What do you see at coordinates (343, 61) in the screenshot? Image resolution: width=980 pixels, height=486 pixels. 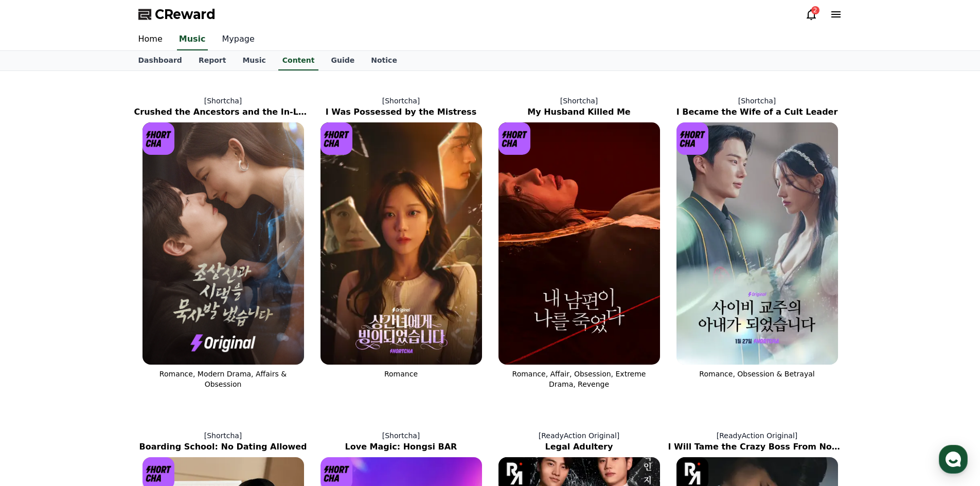 I see `a: Guide` at bounding box center [343, 61].